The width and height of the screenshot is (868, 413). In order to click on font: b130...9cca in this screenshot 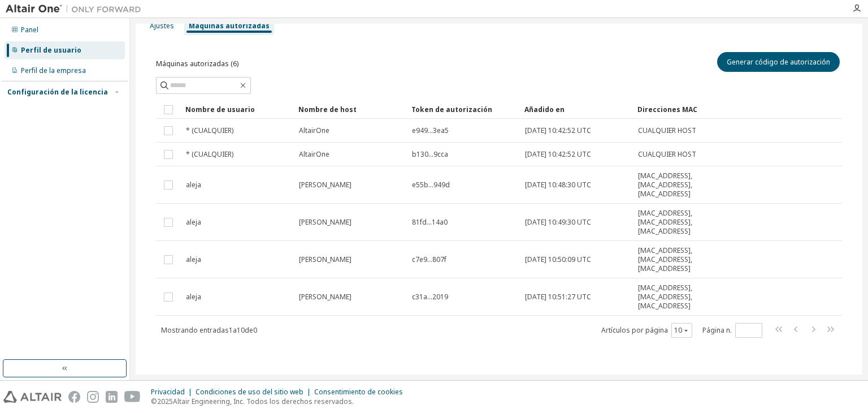, I will do `click(430, 154)`.